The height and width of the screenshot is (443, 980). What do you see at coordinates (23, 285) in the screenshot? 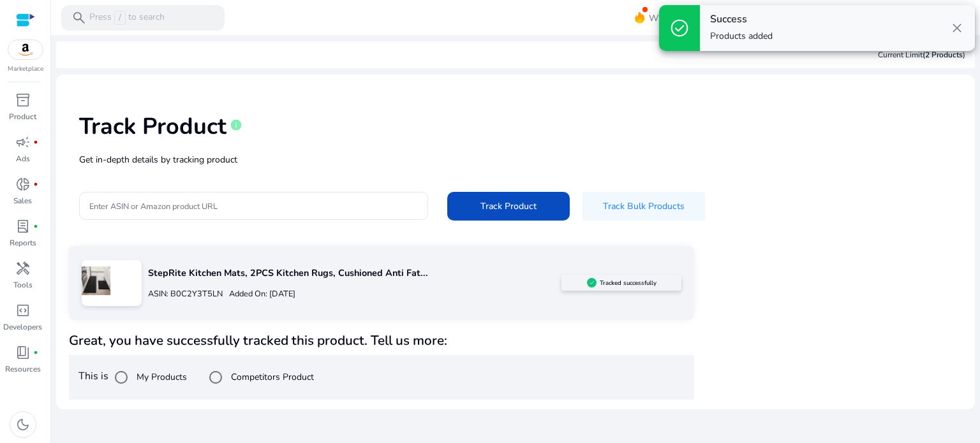
I see `p: Tools` at bounding box center [23, 285].